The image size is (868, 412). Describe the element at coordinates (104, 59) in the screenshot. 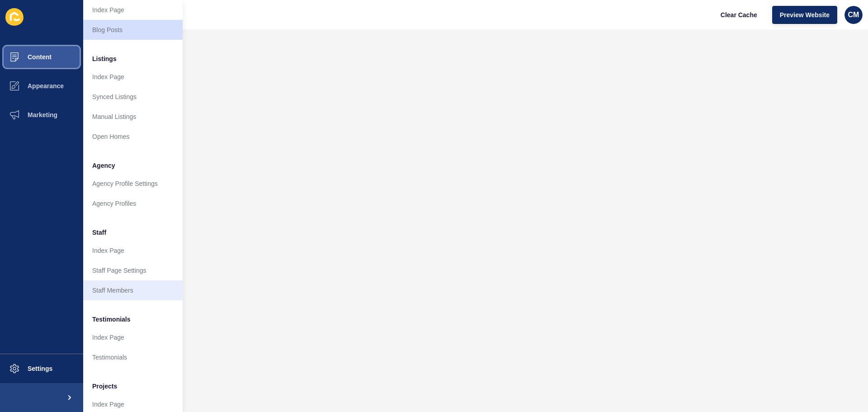

I see `span: Listings` at that location.